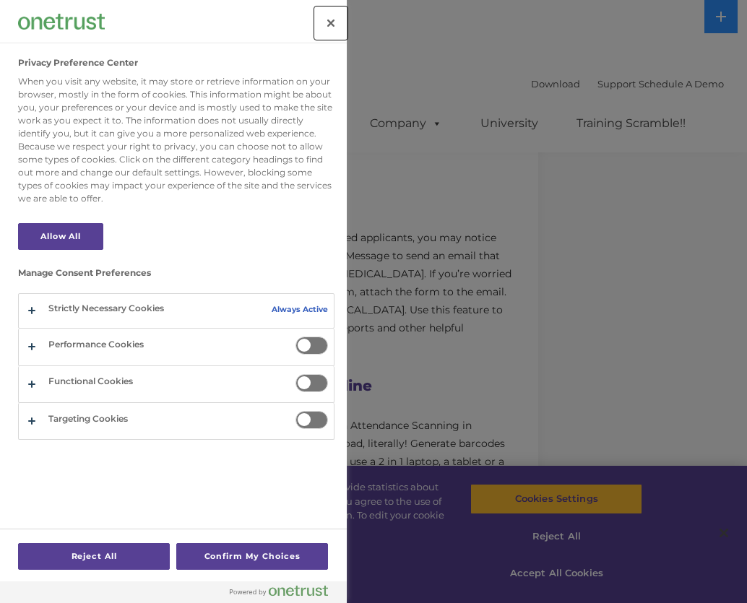  What do you see at coordinates (61, 22) in the screenshot?
I see `div: Company Logo` at bounding box center [61, 22].